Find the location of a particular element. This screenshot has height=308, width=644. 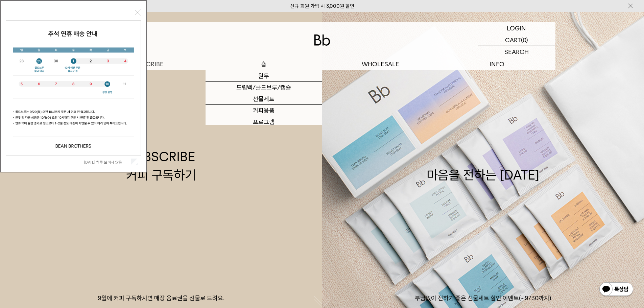

p: LOGIN is located at coordinates (516, 28).